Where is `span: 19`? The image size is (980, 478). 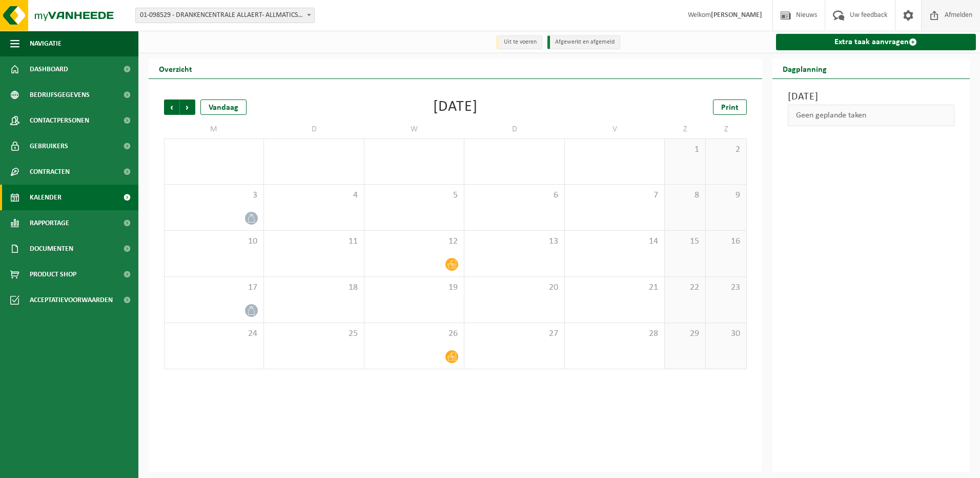 span: 19 is located at coordinates (414, 287).